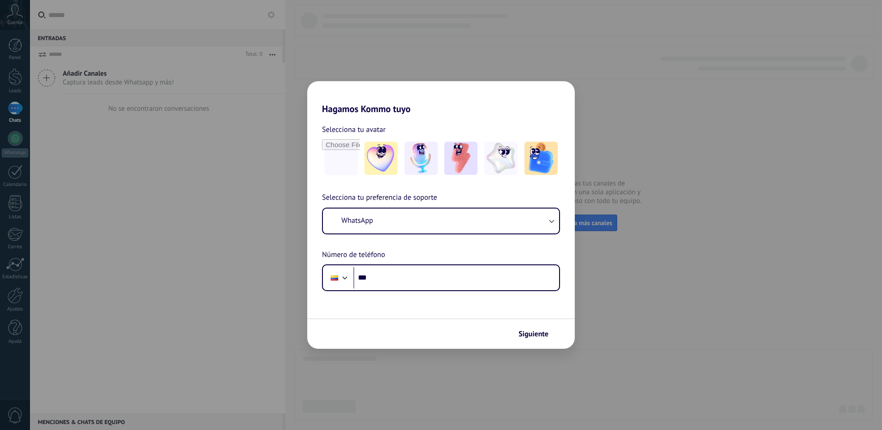 This screenshot has height=430, width=882. I want to click on button: WhatsApp, so click(441, 221).